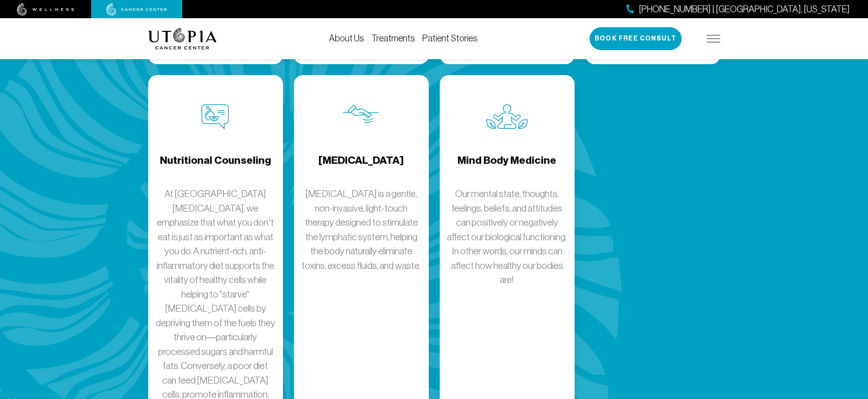 This screenshot has height=399, width=868. I want to click on a: Treatments, so click(394, 38).